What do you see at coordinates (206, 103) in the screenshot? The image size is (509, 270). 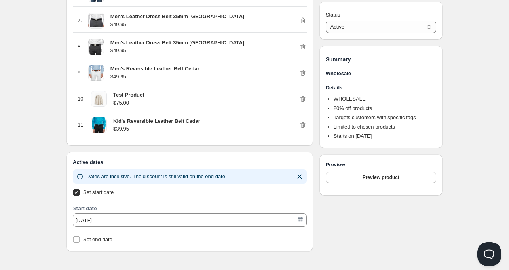 I see `p: $75.00` at bounding box center [206, 103].